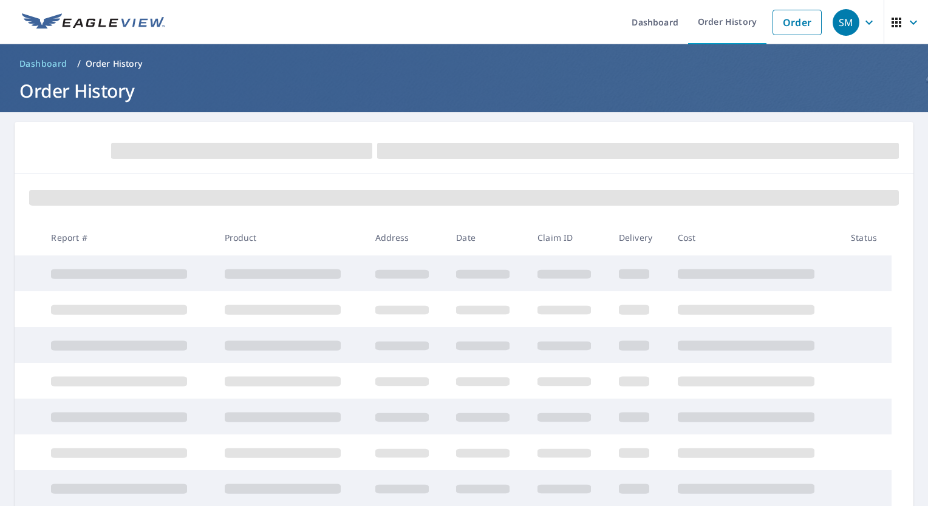  What do you see at coordinates (290, 237) in the screenshot?
I see `th: Product` at bounding box center [290, 237].